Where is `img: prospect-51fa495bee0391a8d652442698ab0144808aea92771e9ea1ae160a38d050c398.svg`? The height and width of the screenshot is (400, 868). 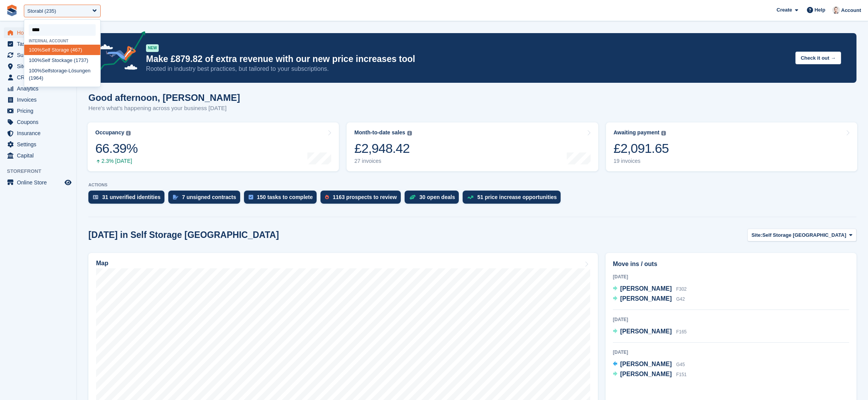
img: prospect-51fa495bee0391a8d652442698ab0144808aea92771e9ea1ae160a38d050c398.svg is located at coordinates (327, 197).